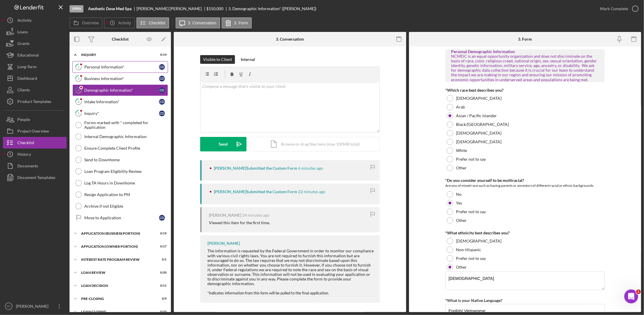  Describe the element at coordinates (120, 148) in the screenshot. I see `a: Ensure Complete Client Profile` at that location.